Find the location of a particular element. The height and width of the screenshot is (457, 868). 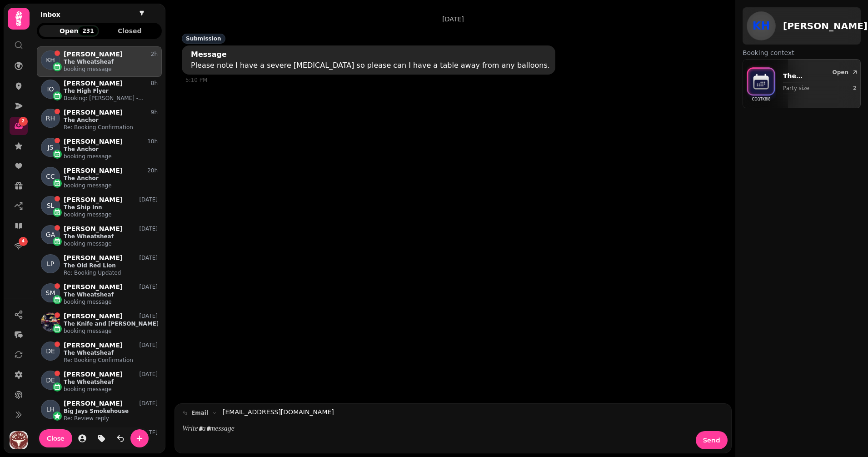

img: bookings-icon is located at coordinates (761, 83).